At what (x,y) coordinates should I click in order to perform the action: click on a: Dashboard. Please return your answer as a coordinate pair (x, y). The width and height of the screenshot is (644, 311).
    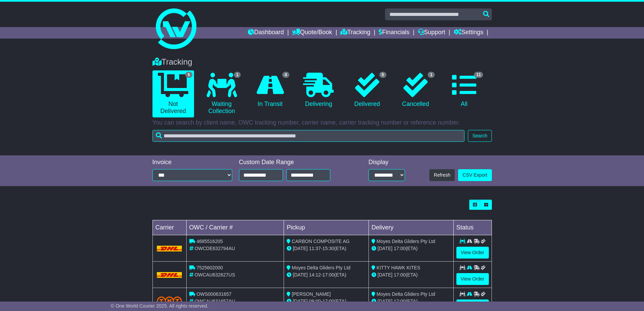
    Looking at the image, I should click on (266, 33).